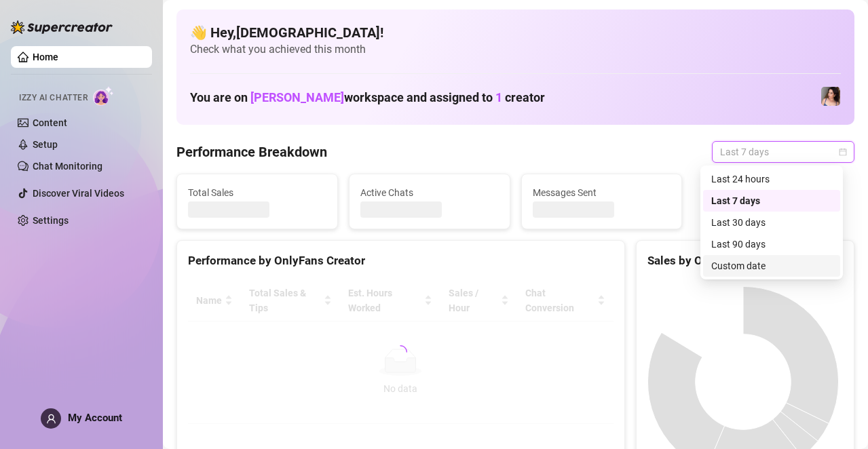 The width and height of the screenshot is (868, 449). What do you see at coordinates (45, 144) in the screenshot?
I see `a: Setup` at bounding box center [45, 144].